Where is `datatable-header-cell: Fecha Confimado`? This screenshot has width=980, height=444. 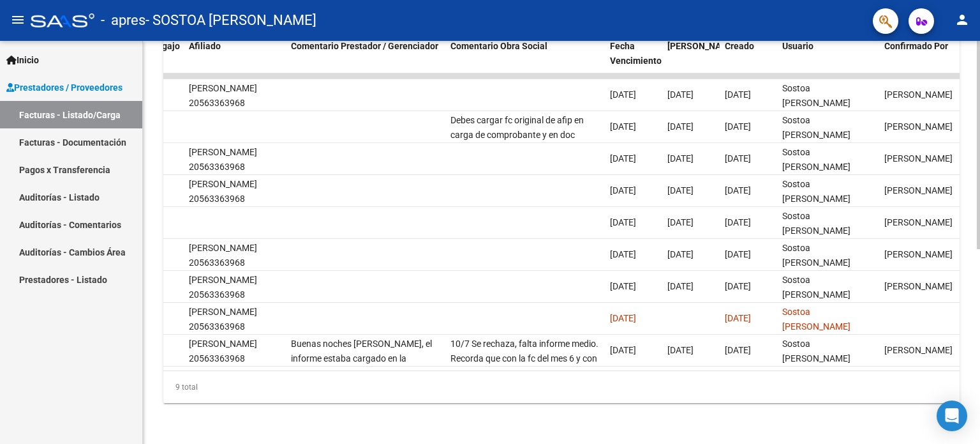
datatable-header-cell: Fecha Confimado is located at coordinates (691, 61).